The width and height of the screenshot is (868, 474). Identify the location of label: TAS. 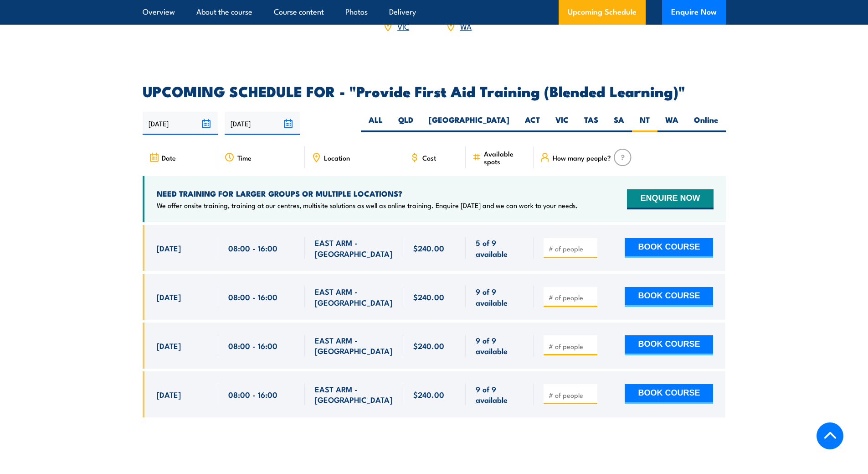
(591, 123).